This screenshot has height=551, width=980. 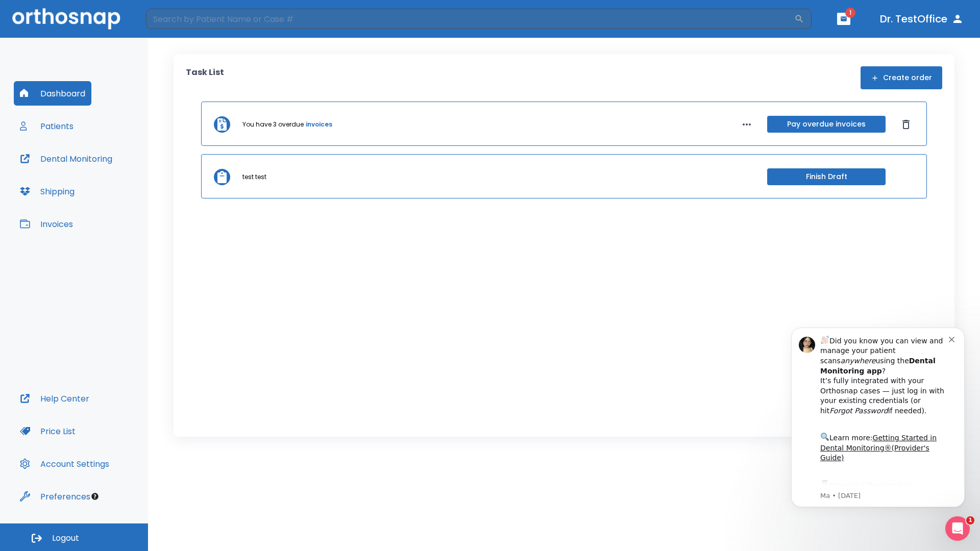 What do you see at coordinates (54, 399) in the screenshot?
I see `button: Help Center` at bounding box center [54, 399].